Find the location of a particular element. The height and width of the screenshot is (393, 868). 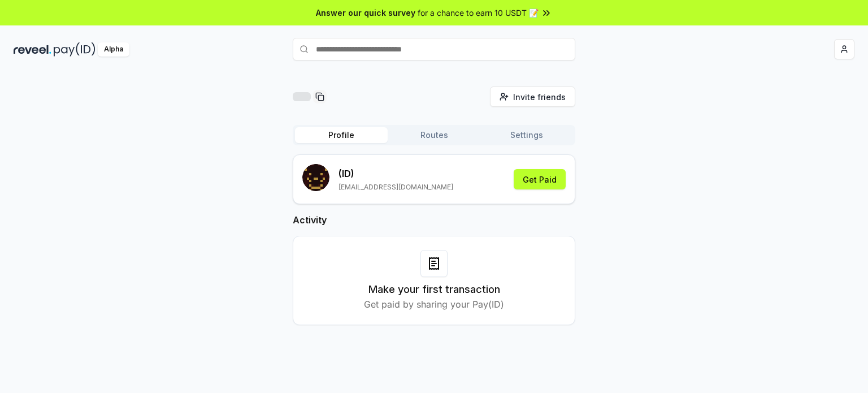

span: for a chance to earn 10 USDT 📝 is located at coordinates (478, 13).